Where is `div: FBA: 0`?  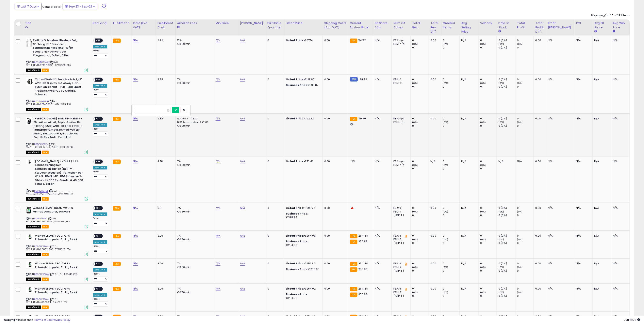
div: FBA: 0 is located at coordinates (400, 79).